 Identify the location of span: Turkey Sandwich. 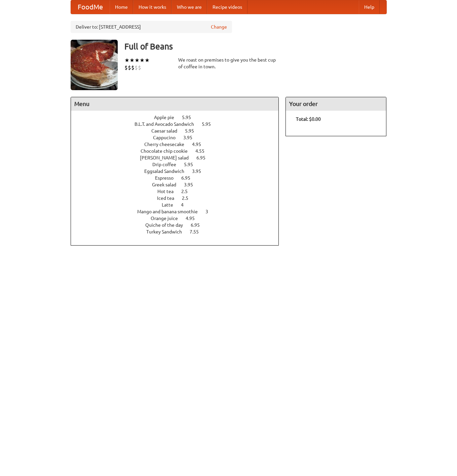
(168, 232).